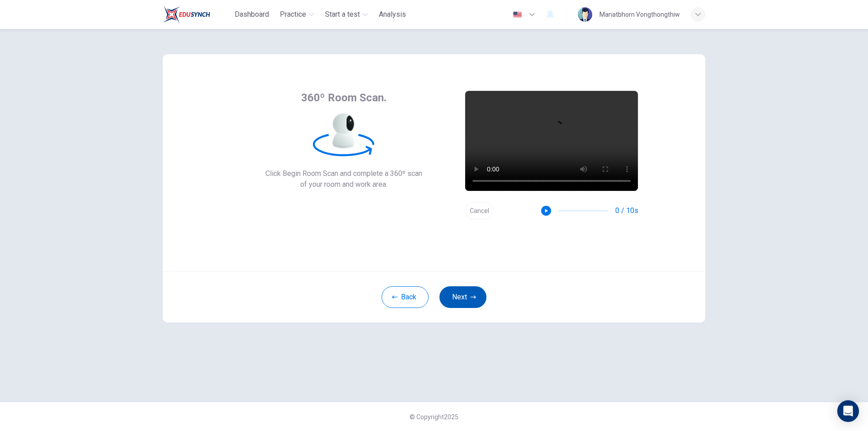 The image size is (868, 431). Describe the element at coordinates (640, 14) in the screenshot. I see `div: Manatbhorn Vongthongthiw` at that location.